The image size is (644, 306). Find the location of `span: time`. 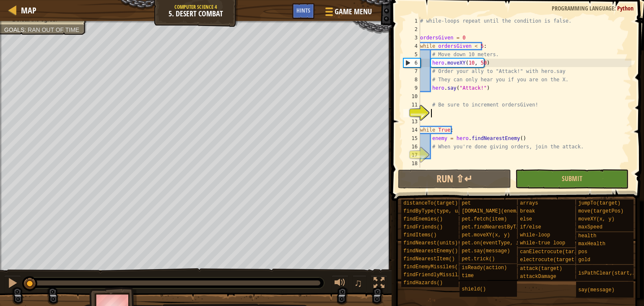

span: time is located at coordinates (467, 276).